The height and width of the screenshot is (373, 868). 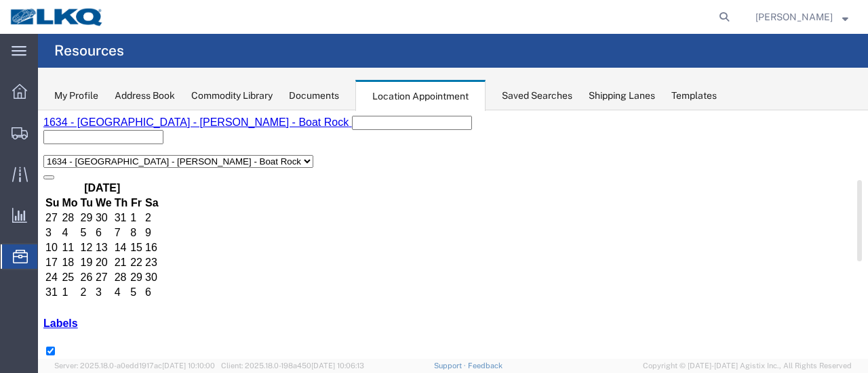 What do you see at coordinates (66, 138) in the screenshot?
I see `td: 13` at bounding box center [66, 138].